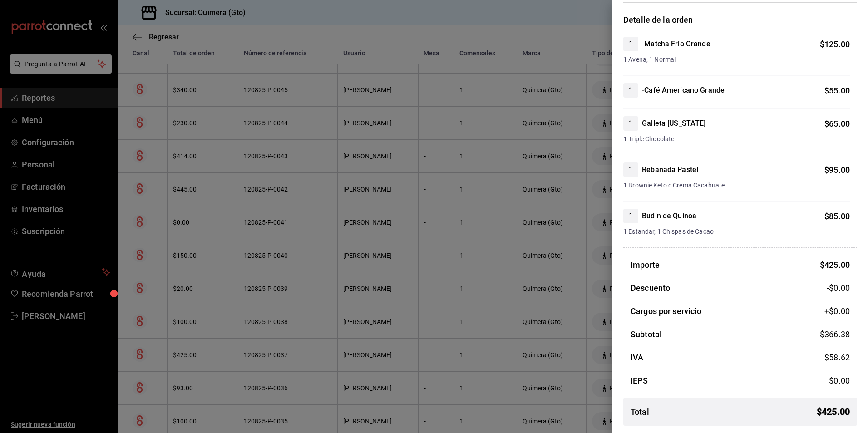 The width and height of the screenshot is (868, 433). What do you see at coordinates (837, 91) in the screenshot?
I see `span: $ 55.00` at bounding box center [837, 91].